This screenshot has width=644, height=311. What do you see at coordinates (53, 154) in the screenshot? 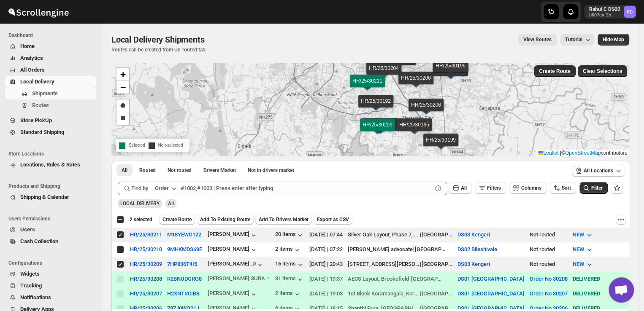
I see `span: Store Locations` at bounding box center [53, 154].